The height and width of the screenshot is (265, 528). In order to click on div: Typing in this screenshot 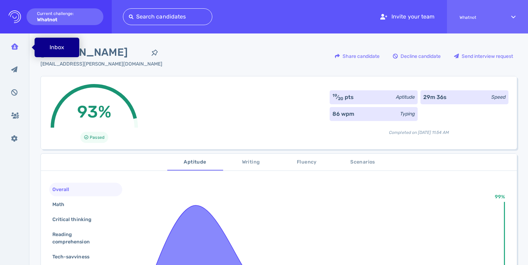, I will do `click(407, 114)`.